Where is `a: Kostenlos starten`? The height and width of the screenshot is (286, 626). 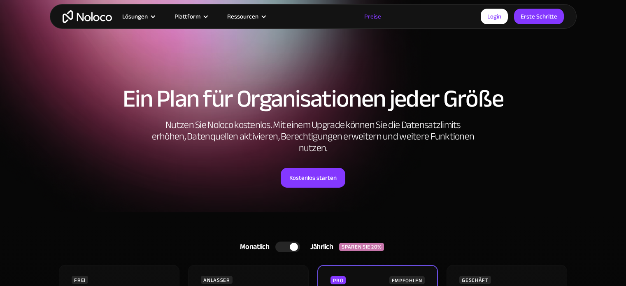
a: Kostenlos starten is located at coordinates (313, 178).